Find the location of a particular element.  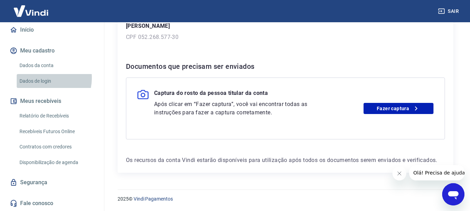

a: Recebíveis Futuros Online is located at coordinates (56, 132).